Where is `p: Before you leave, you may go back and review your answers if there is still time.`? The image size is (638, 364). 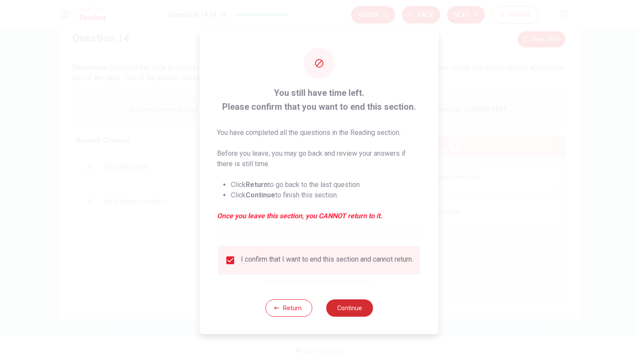
p: Before you leave, you may go back and review your answers if there is still time. is located at coordinates (319, 159).